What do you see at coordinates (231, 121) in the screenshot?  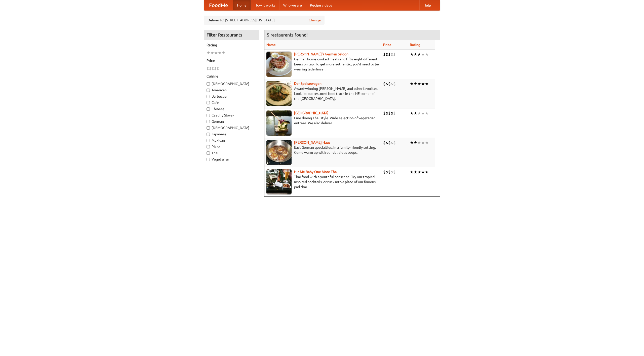 I see `label: German` at bounding box center [231, 121].